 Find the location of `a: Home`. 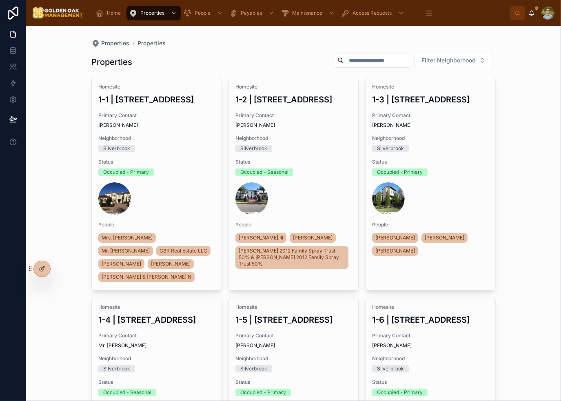

a: Home is located at coordinates (110, 13).